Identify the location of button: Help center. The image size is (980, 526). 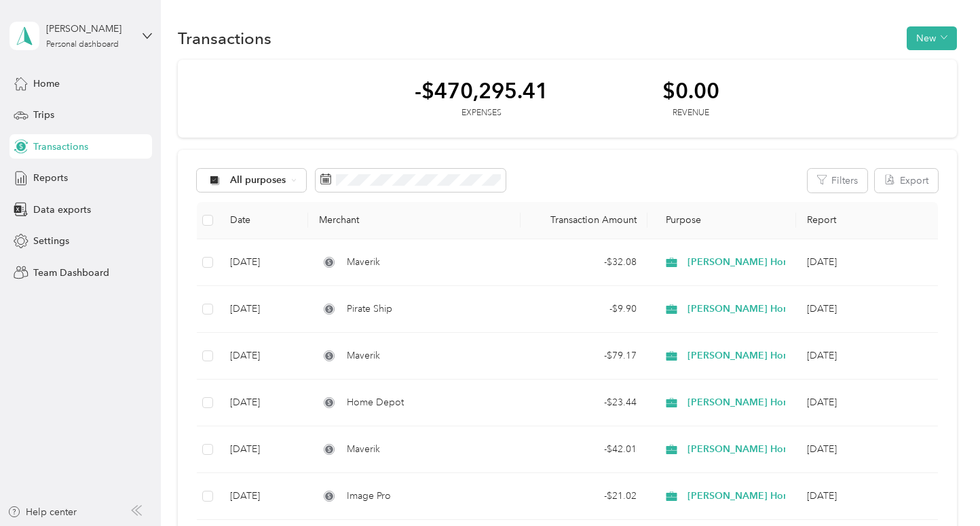
(42, 512).